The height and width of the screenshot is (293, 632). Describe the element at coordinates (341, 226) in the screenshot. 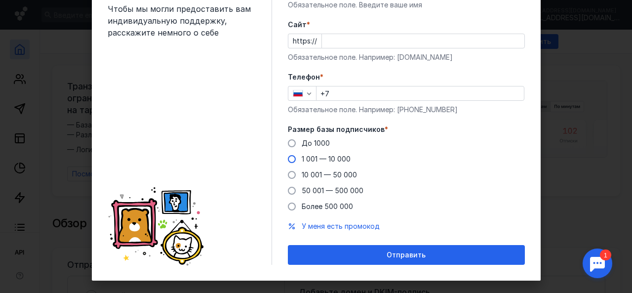

I see `button: У меня есть промокод` at that location.